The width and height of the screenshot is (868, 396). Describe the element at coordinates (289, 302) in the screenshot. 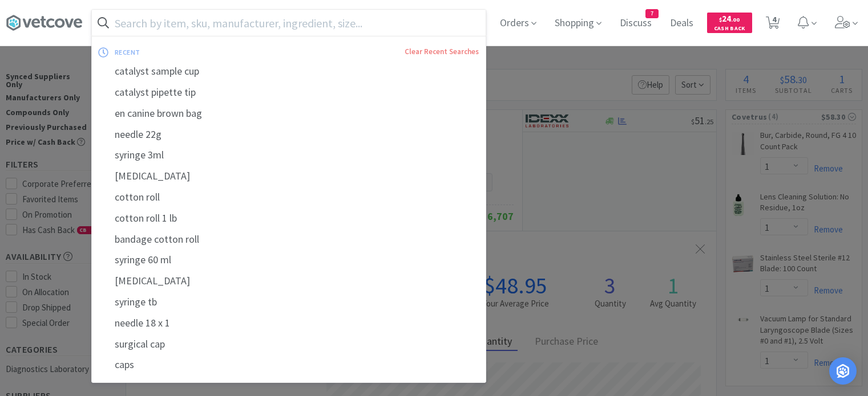

I see `div: syringe tb` at that location.